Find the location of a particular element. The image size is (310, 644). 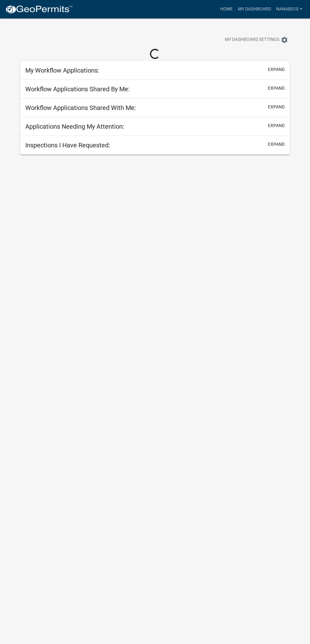

a: Home is located at coordinates (226, 9).